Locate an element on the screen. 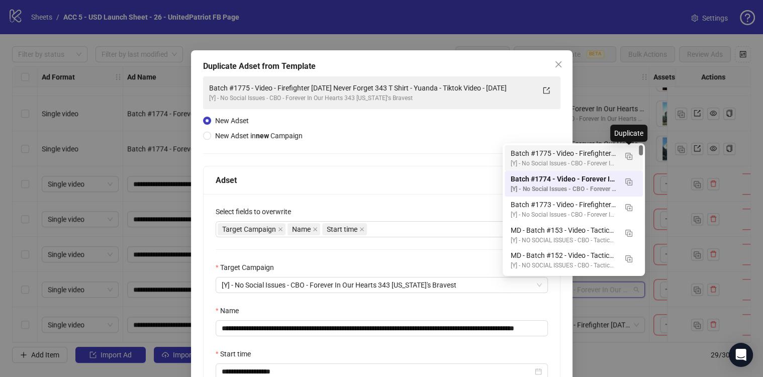 The height and width of the screenshot is (377, 763). strong: new is located at coordinates (263, 136).